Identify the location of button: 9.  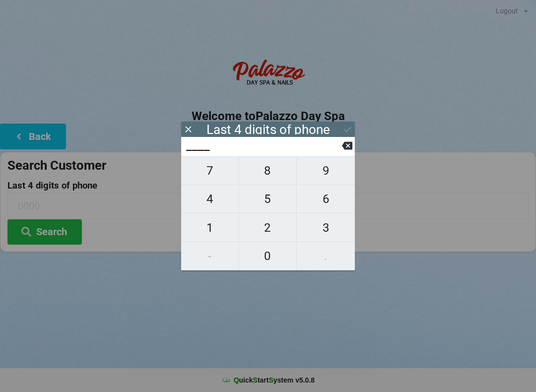
(325, 170).